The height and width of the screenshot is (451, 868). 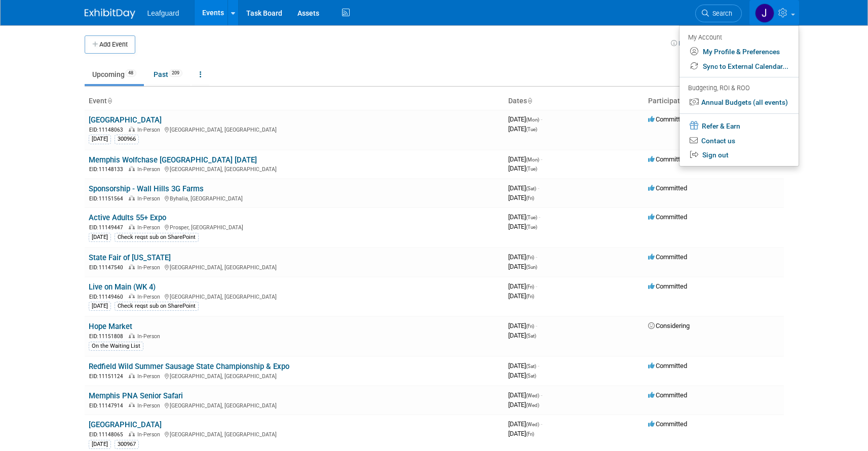 I want to click on div: My Account, so click(x=738, y=37).